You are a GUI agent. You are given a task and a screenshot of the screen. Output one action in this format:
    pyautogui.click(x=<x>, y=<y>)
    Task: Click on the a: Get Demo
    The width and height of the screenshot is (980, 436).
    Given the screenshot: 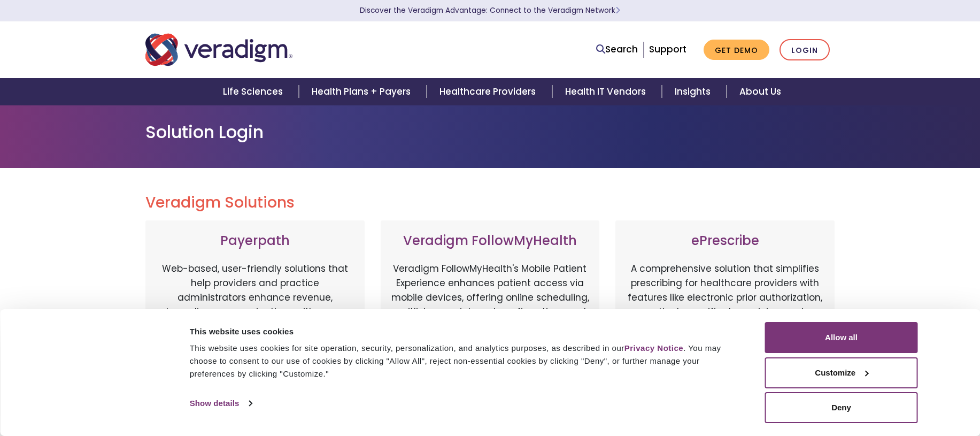 What is the action you would take?
    pyautogui.click(x=736, y=49)
    